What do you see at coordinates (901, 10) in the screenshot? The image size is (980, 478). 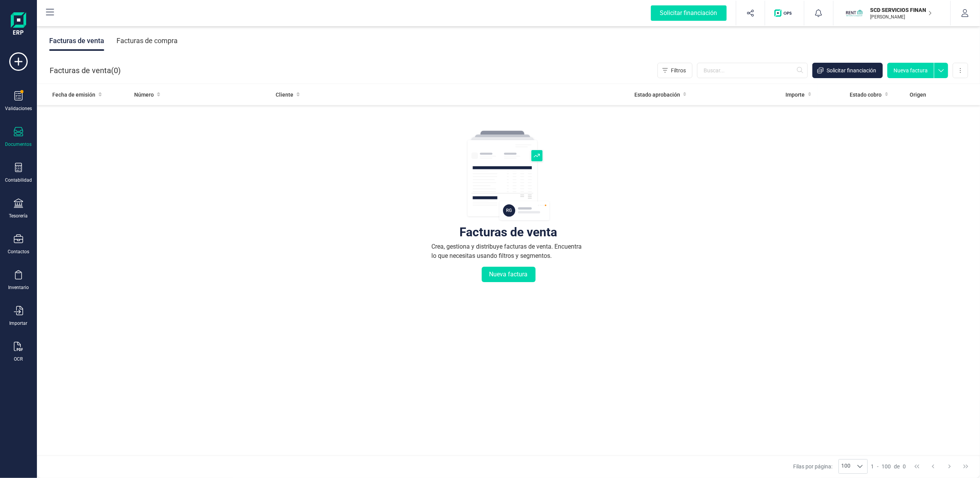 I see `p: SCD SERVICIOS FINANCIEROS SL` at bounding box center [901, 10].